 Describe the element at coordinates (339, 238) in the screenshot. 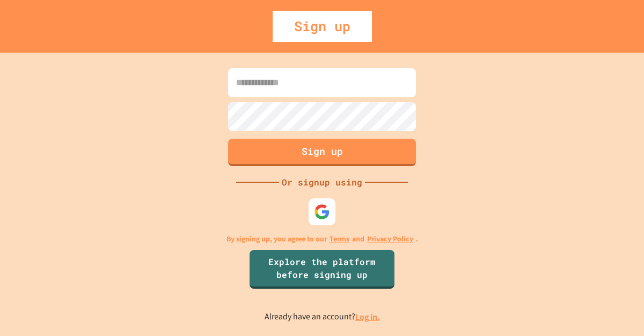

I see `a: Terms` at that location.